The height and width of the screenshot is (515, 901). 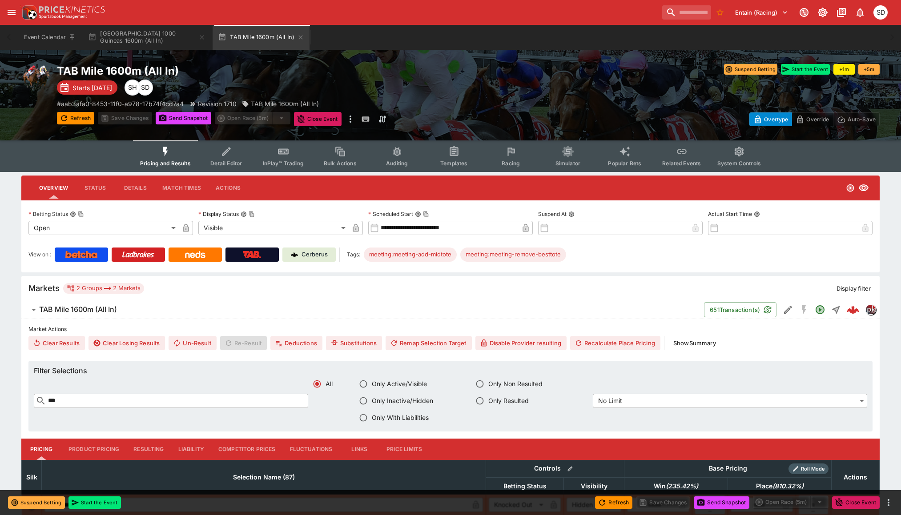 I want to click on img: PriceKinetics Logo, so click(x=28, y=12).